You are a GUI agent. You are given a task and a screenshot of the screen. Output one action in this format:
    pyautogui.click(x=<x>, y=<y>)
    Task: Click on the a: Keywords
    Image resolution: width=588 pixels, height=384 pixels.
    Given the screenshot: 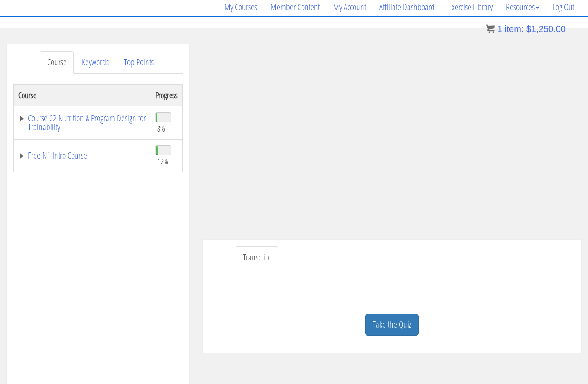 What is the action you would take?
    pyautogui.click(x=95, y=62)
    